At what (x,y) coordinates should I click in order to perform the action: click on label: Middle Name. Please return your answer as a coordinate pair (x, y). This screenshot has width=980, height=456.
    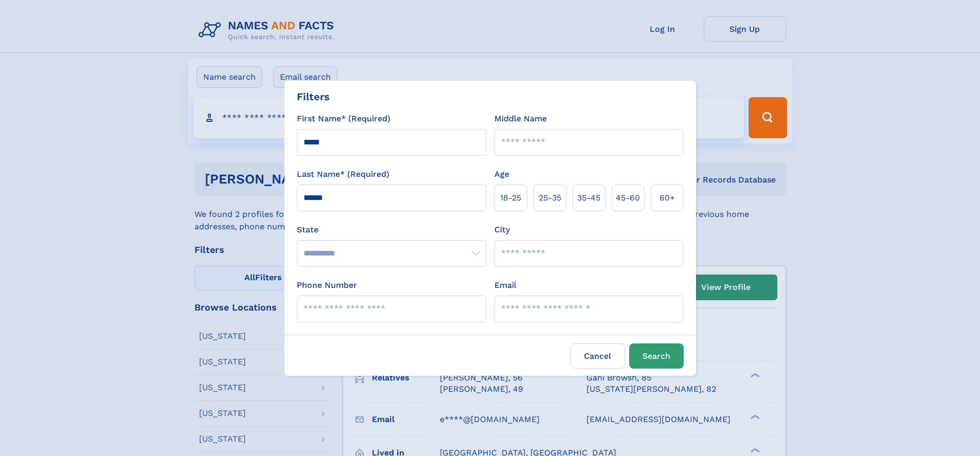
    Looking at the image, I should click on (521, 119).